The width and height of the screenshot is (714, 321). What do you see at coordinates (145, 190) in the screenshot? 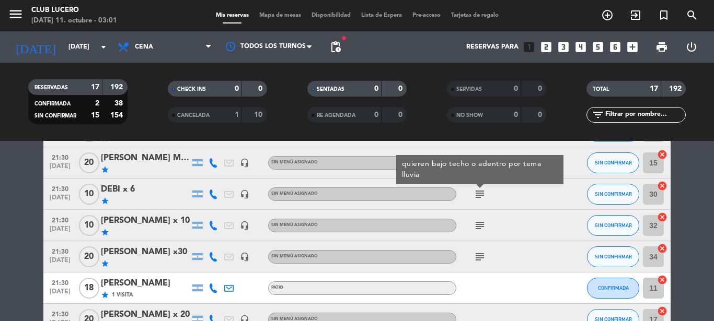
I see `div: DEBI x 6` at bounding box center [145, 190].